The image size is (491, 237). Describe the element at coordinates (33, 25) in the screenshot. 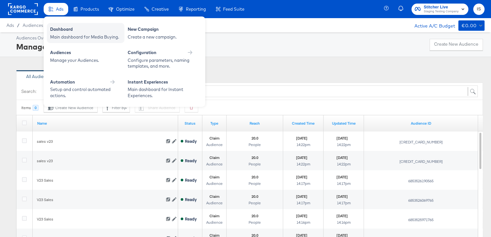

I see `a: Audiences` at that location.